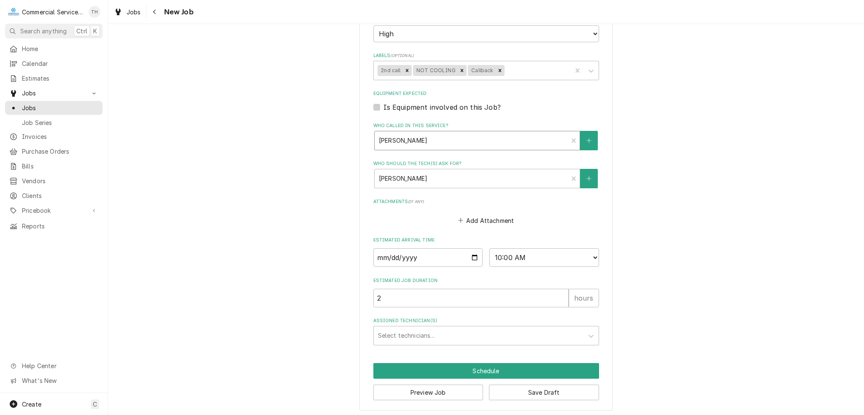 This screenshot has height=415, width=864. Describe the element at coordinates (481, 70) in the screenshot. I see `div: Callback` at that location.